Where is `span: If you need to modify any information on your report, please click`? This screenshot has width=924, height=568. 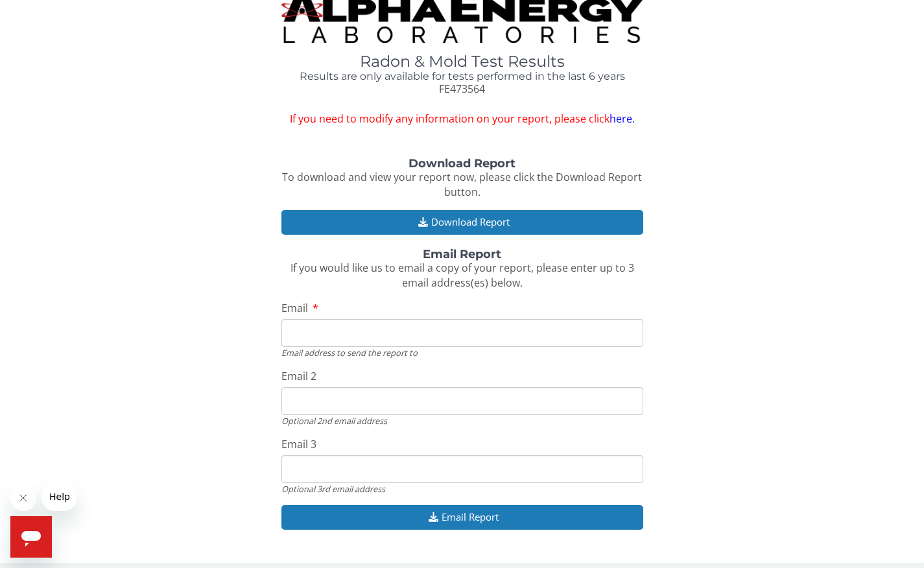
span: If you need to modify any information on your report, please click is located at coordinates (463, 118).